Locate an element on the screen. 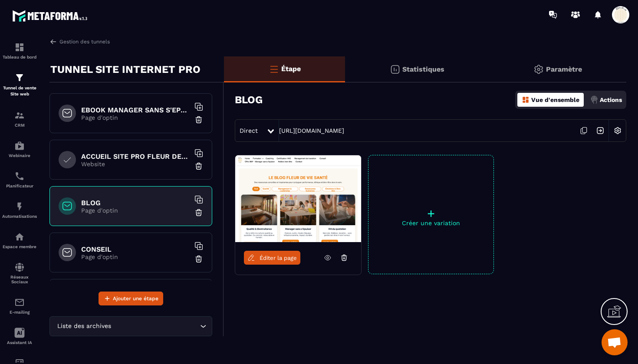 This screenshot has width=638, height=364. p: CRM is located at coordinates (20, 125).